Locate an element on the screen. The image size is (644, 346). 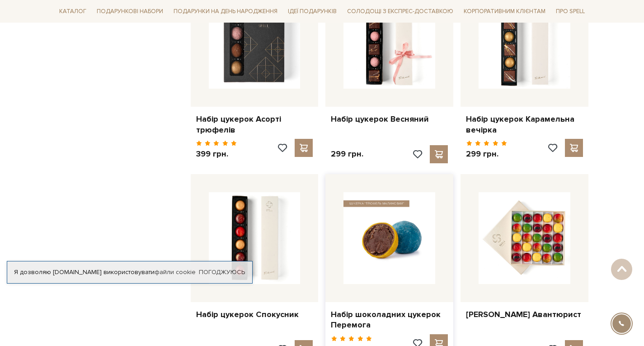
a: Корпоративним клієнтам is located at coordinates (504, 12).